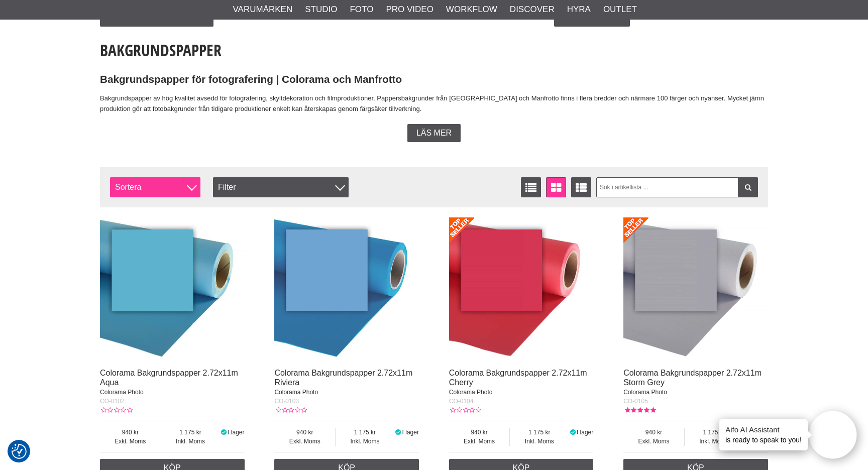  I want to click on a: Listvisning, so click(531, 187).